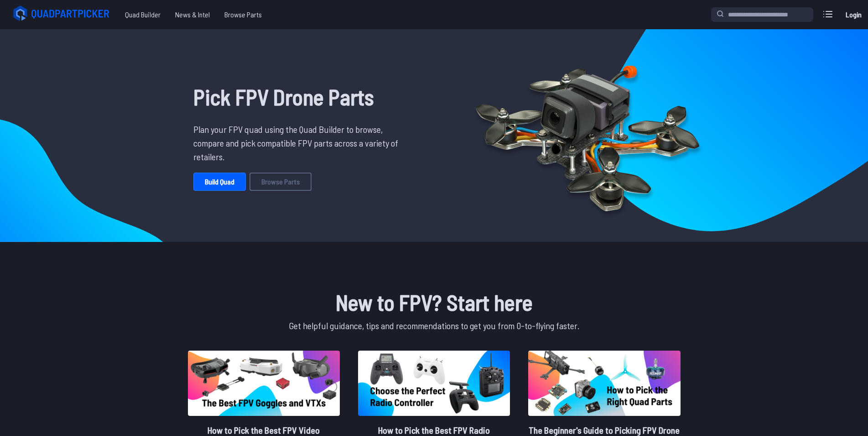 This screenshot has height=436, width=868. What do you see at coordinates (434, 325) in the screenshot?
I see `p: Get helpful guidance, tips and recommendations to get you from 0-to-flying faster.` at bounding box center [434, 325].